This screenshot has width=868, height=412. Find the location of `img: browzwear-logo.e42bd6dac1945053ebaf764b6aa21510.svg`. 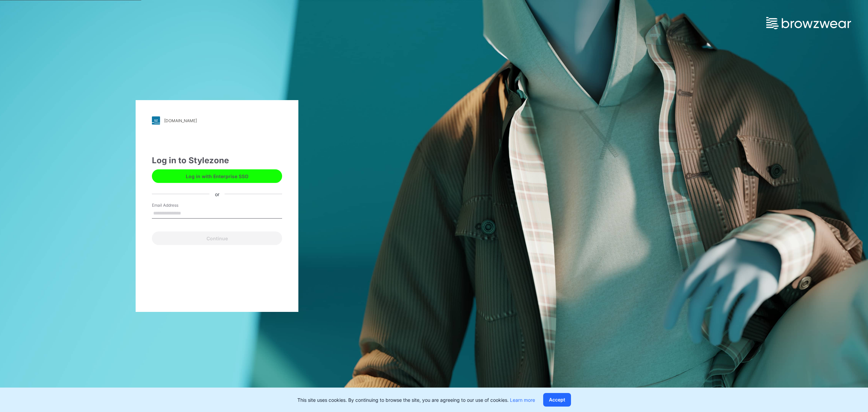

img: browzwear-logo.e42bd6dac1945053ebaf764b6aa21510.svg is located at coordinates (809, 23).